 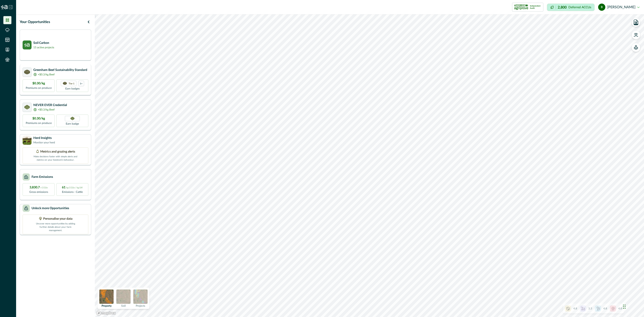 What do you see at coordinates (123, 297) in the screenshot?
I see `img: soil preview` at bounding box center [123, 297].